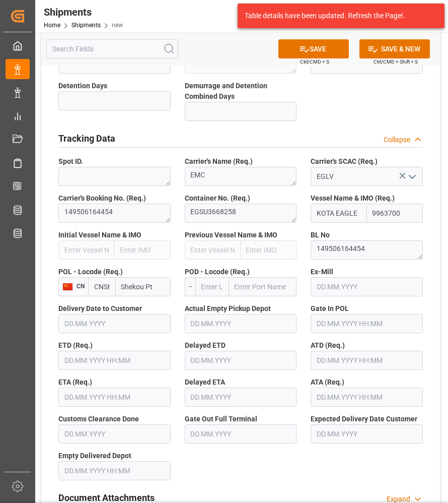 Image resolution: width=448 pixels, height=503 pixels. What do you see at coordinates (218, 198) in the screenshot?
I see `span: Container No. (Req.)` at bounding box center [218, 198].